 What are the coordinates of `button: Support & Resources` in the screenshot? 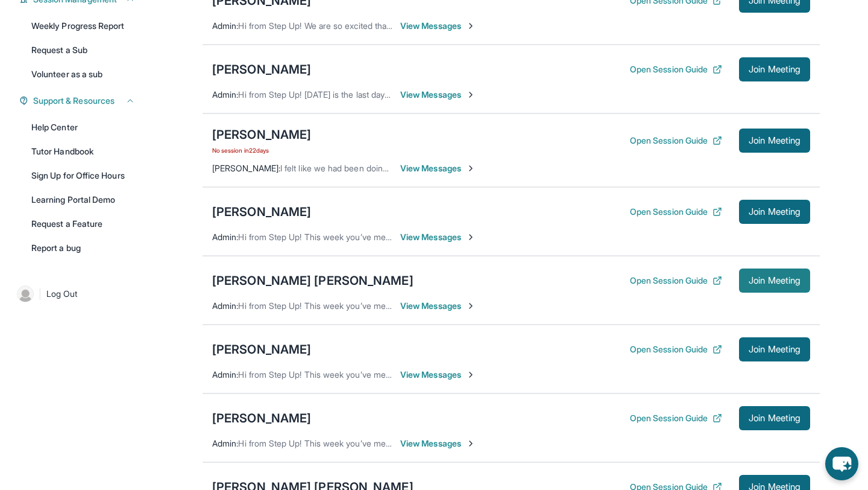 It's located at (82, 101).